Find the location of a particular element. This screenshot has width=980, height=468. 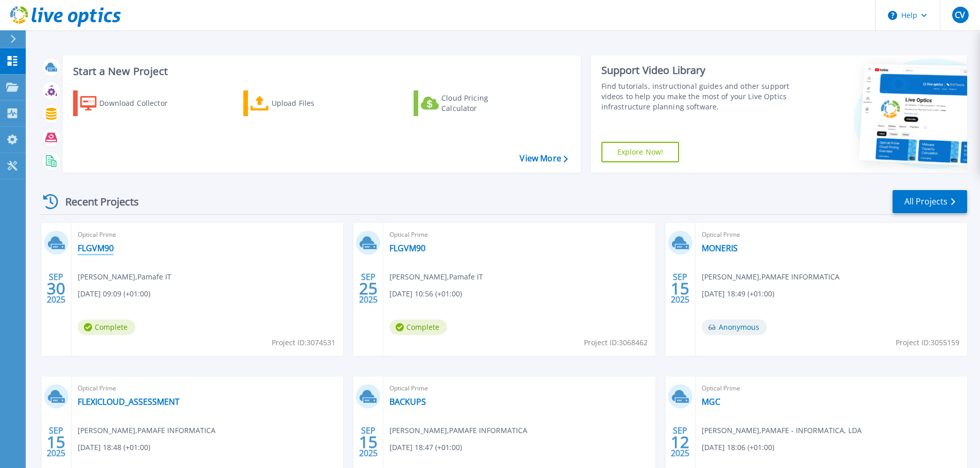

span: Project ID: 3068462 is located at coordinates (616, 343).